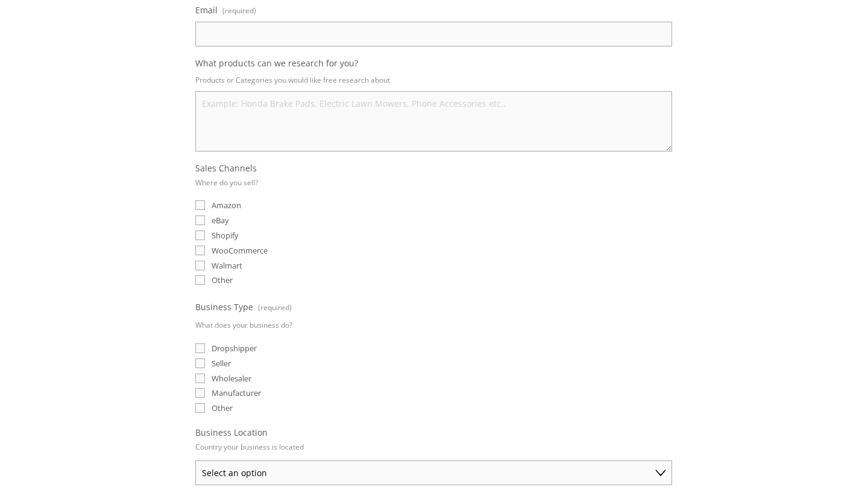  Describe the element at coordinates (206, 10) in the screenshot. I see `span: Email` at that location.